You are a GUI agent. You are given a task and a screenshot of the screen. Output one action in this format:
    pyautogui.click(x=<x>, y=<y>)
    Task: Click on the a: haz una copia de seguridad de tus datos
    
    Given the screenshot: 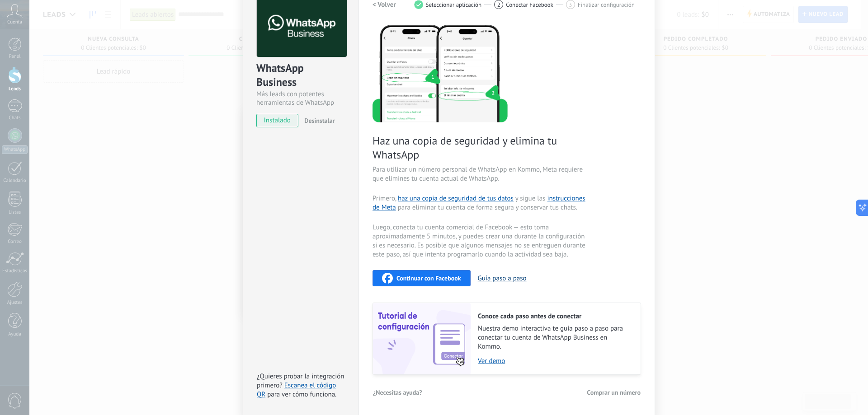 What is the action you would take?
    pyautogui.click(x=455, y=199)
    